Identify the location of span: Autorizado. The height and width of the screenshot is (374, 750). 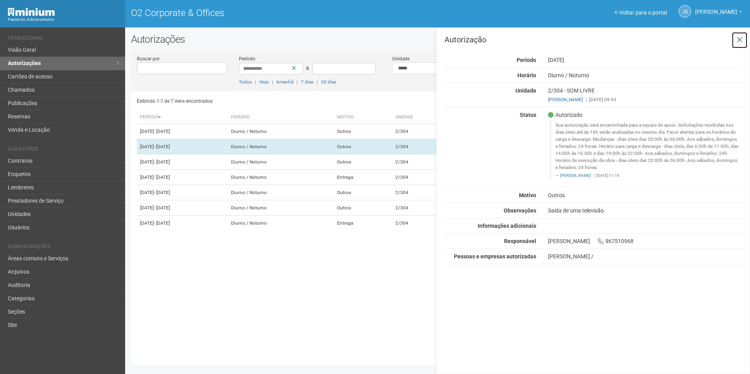
(565, 115).